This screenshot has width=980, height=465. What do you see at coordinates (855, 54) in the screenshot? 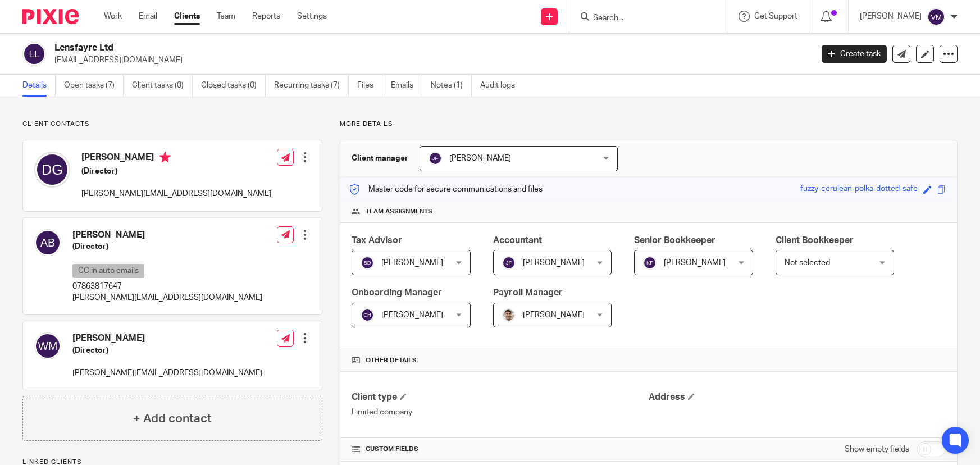
I see `a: Create task` at bounding box center [855, 54].